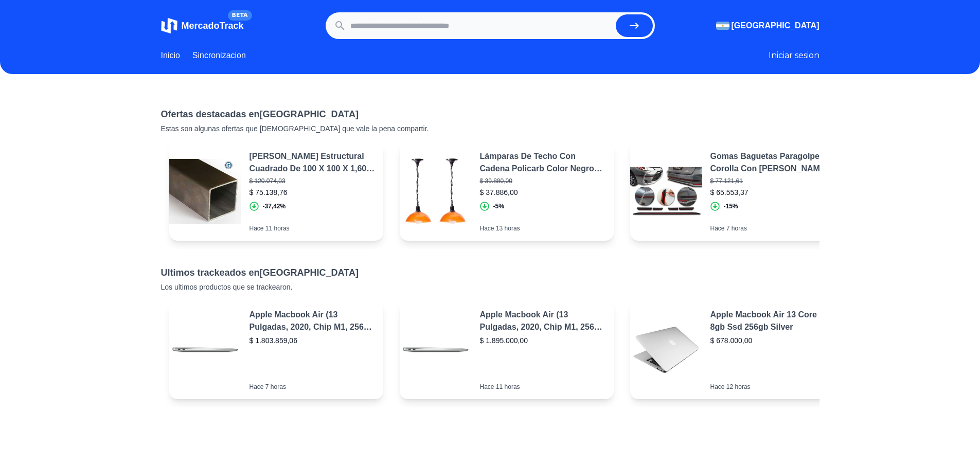 This screenshot has height=465, width=980. Describe the element at coordinates (274, 206) in the screenshot. I see `p: -37,42%` at that location.